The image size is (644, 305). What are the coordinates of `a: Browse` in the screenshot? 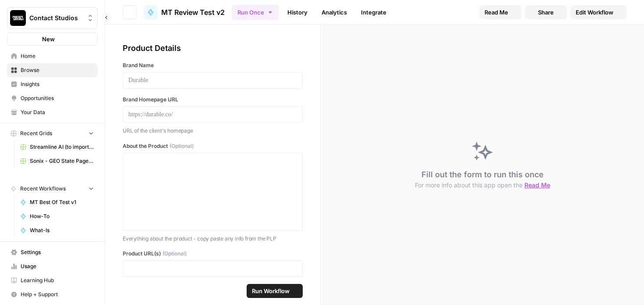 It's located at (52, 70).